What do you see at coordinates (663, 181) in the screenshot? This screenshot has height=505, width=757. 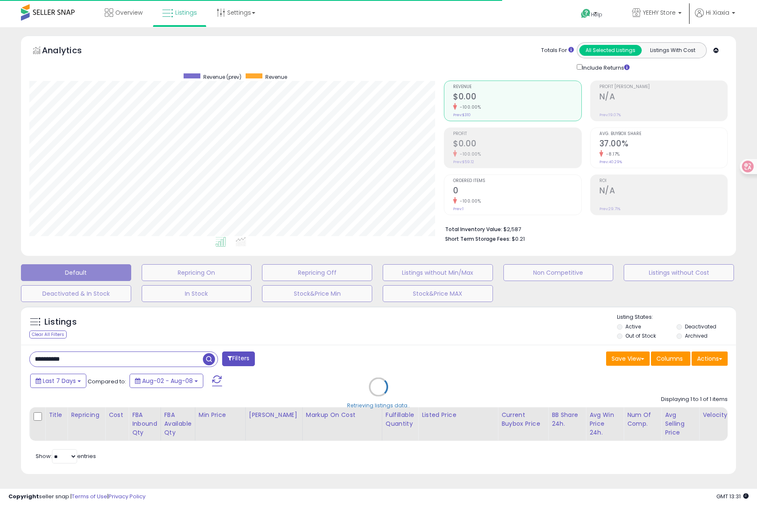 I see `span: ROI` at bounding box center [663, 181].